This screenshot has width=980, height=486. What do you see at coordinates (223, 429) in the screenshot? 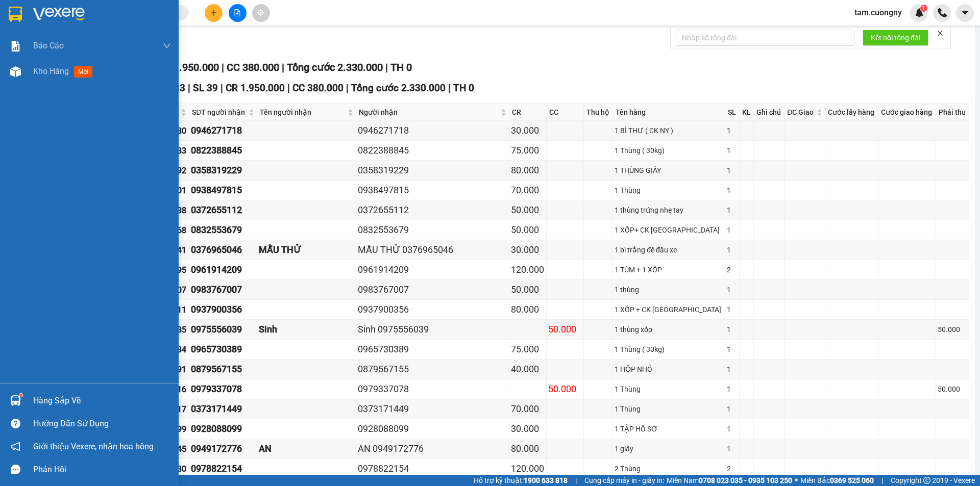
I see `div: 0928088099` at bounding box center [223, 429].